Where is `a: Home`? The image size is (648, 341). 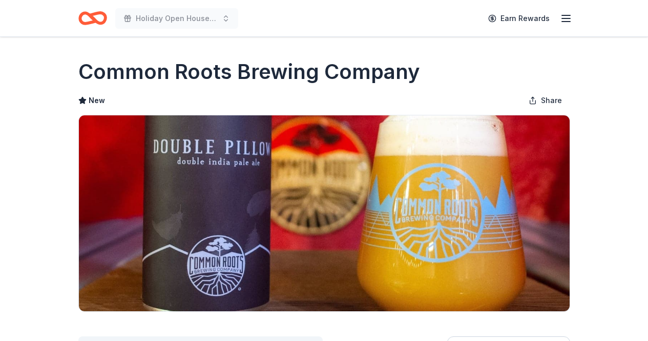
a: Home is located at coordinates (93, 18).